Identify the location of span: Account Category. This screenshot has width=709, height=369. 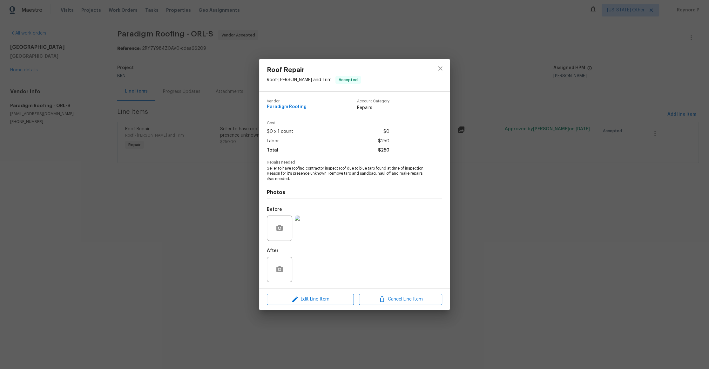
(373, 101).